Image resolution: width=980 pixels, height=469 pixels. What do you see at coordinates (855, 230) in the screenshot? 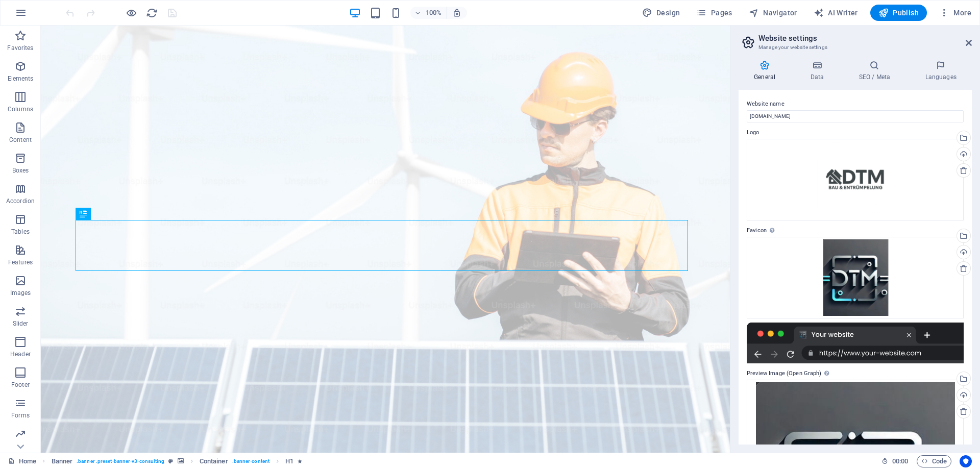
I see `label: Favicon` at bounding box center [855, 230].